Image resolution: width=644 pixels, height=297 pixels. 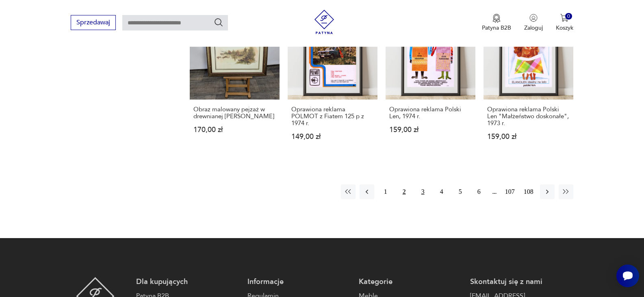 What do you see at coordinates (497, 23) in the screenshot?
I see `button: Patyna B2B` at bounding box center [497, 23].